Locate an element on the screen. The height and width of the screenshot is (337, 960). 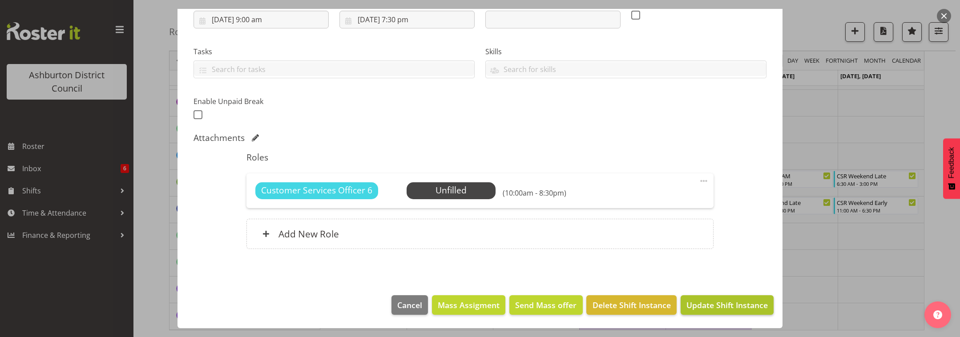
label: Skills is located at coordinates (626, 52).